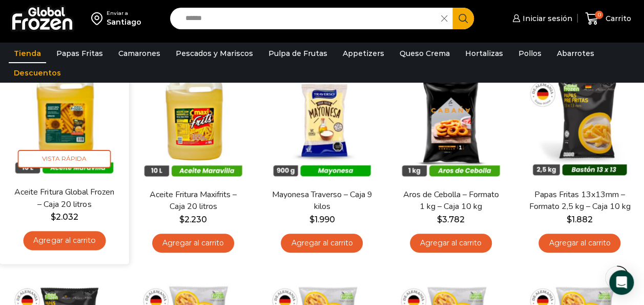 The width and height of the screenshot is (644, 305). I want to click on a: Mayonesa Traverso – Caja 9 kilos, so click(322, 200).